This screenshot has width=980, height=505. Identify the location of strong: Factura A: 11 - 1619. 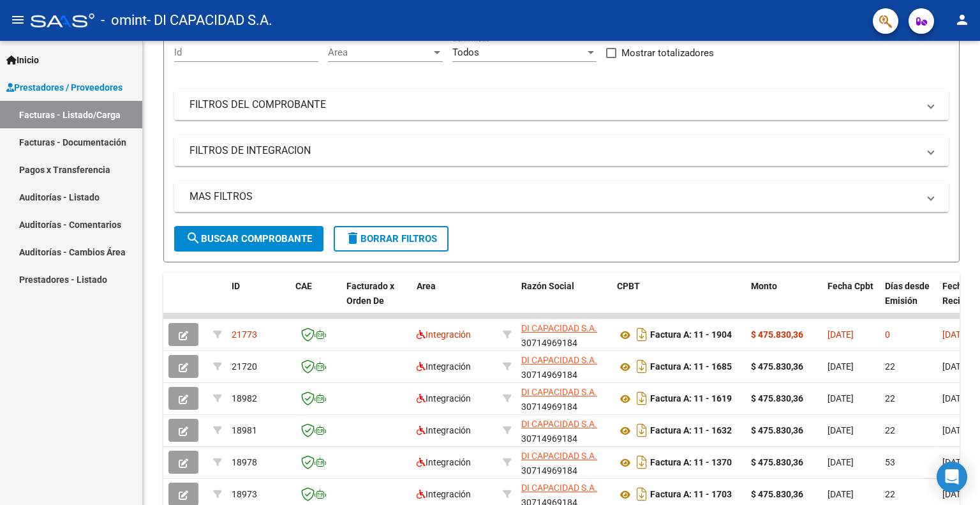
(691, 399).